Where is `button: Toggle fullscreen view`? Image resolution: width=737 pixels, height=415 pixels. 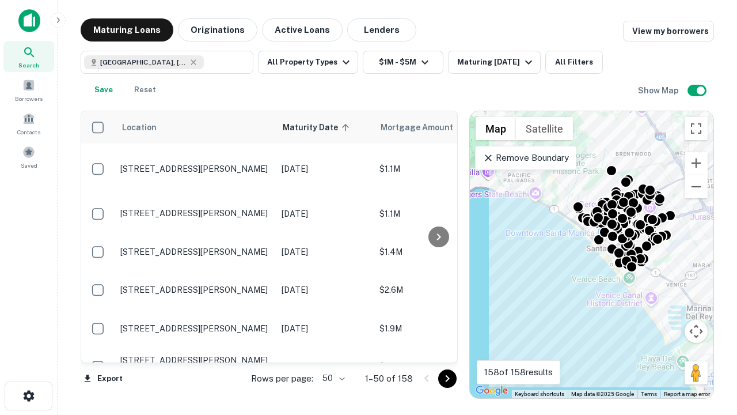
button: Toggle fullscreen view is located at coordinates (696, 128).